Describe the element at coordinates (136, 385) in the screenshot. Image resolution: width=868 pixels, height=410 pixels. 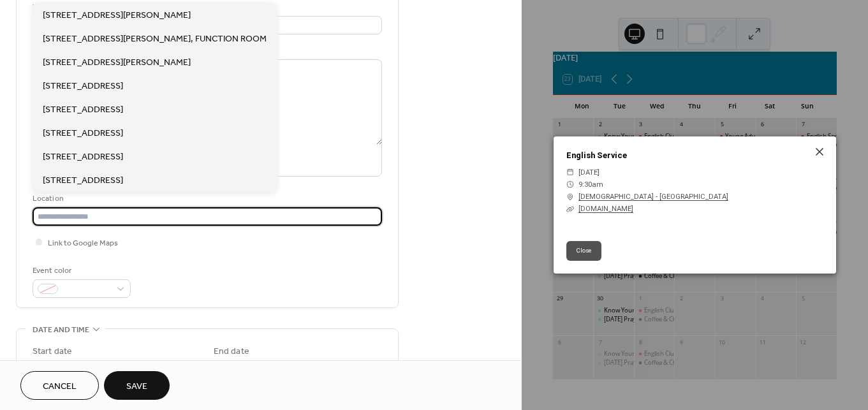
I see `button: Save` at that location.